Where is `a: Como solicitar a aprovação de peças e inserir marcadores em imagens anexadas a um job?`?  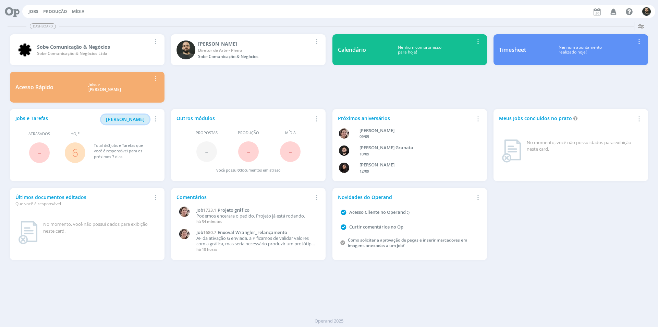
a: Como solicitar a aprovação de peças e inserir marcadores em imagens anexadas a um job? is located at coordinates (408, 243).